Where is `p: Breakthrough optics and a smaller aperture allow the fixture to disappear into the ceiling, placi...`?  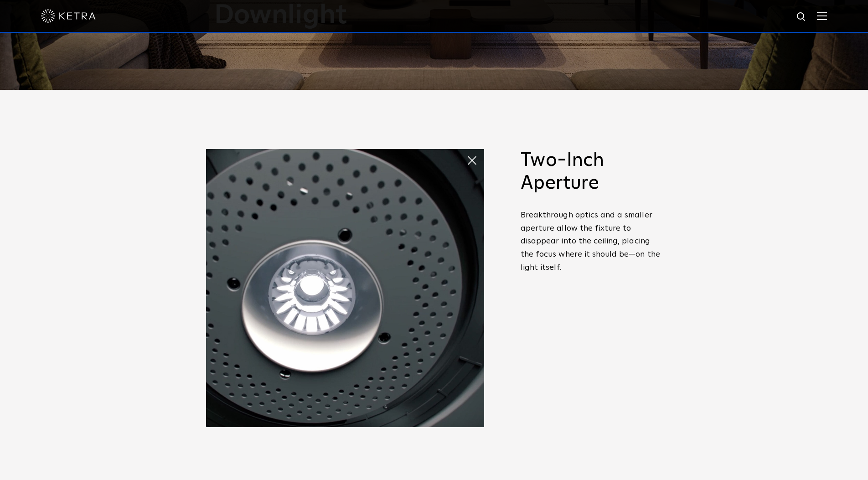
p: Breakthrough optics and a smaller aperture allow the fixture to disappear into the ceiling, placi... is located at coordinates (591, 242).